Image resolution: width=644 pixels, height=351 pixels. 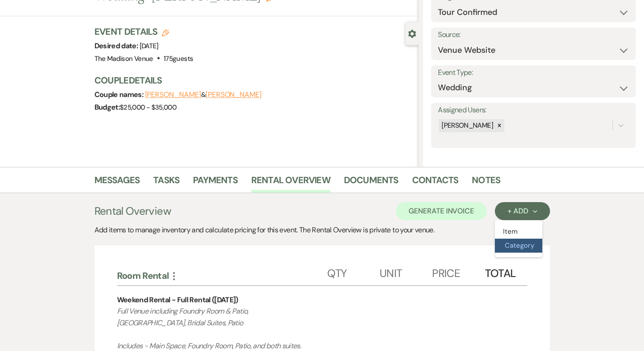 I want to click on a: Contacts, so click(x=435, y=183).